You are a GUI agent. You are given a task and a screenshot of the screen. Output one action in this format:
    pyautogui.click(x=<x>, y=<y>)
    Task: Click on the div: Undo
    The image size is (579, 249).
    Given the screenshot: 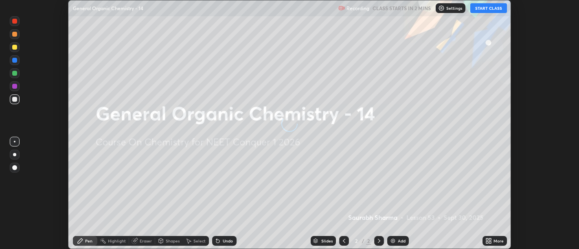 What is the action you would take?
    pyautogui.click(x=228, y=241)
    